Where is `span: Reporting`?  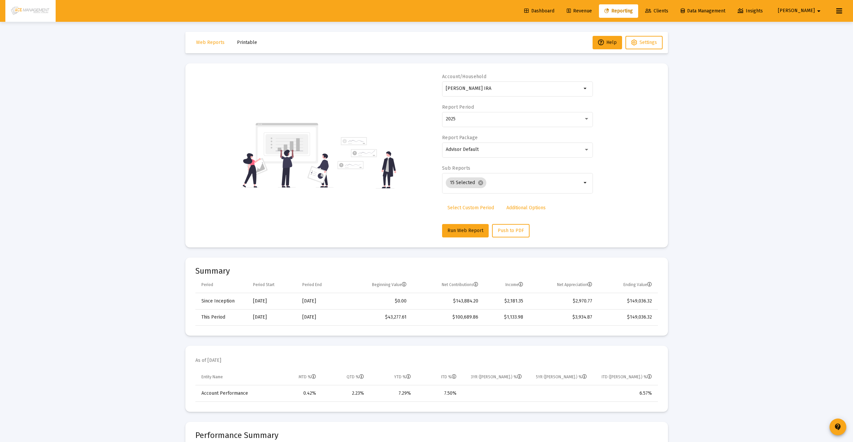
span: Reporting is located at coordinates (619, 11).